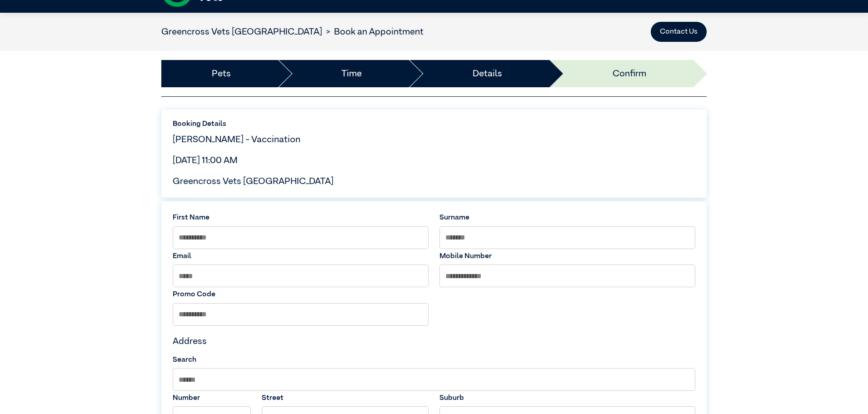 The width and height of the screenshot is (868, 414). I want to click on label: Mobile Number, so click(567, 256).